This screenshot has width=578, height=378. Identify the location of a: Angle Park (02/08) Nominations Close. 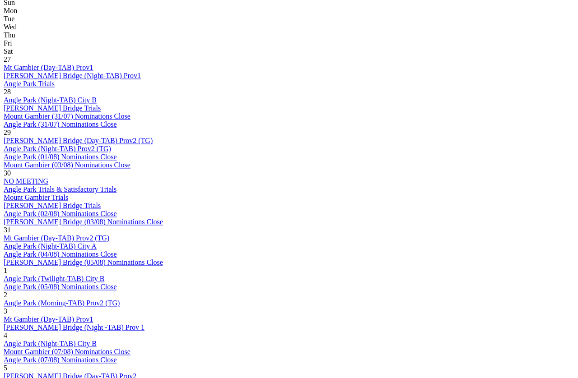
(60, 213).